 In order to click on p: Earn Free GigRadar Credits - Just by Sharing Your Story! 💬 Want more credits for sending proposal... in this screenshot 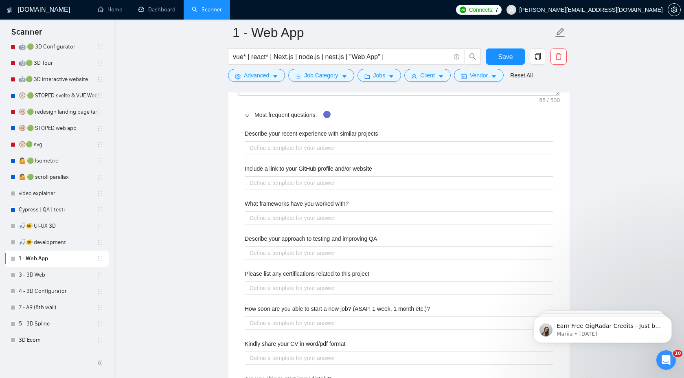, I will do `click(88, 27)`.